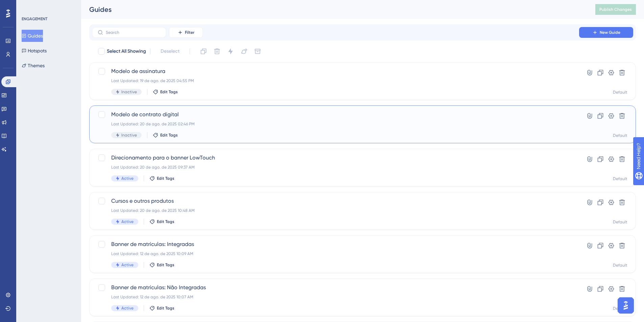  I want to click on span: Select All Showing, so click(126, 52).